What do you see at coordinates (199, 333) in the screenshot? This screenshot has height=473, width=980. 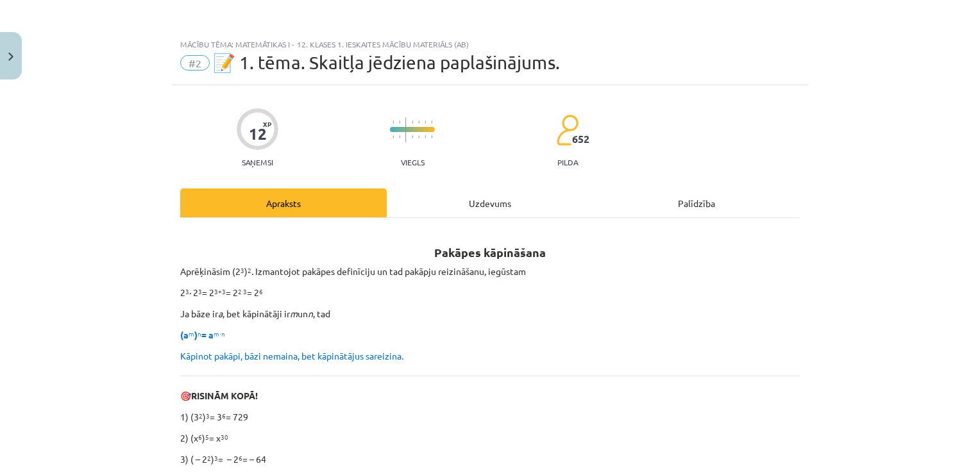 I see `sup: n` at bounding box center [199, 333].